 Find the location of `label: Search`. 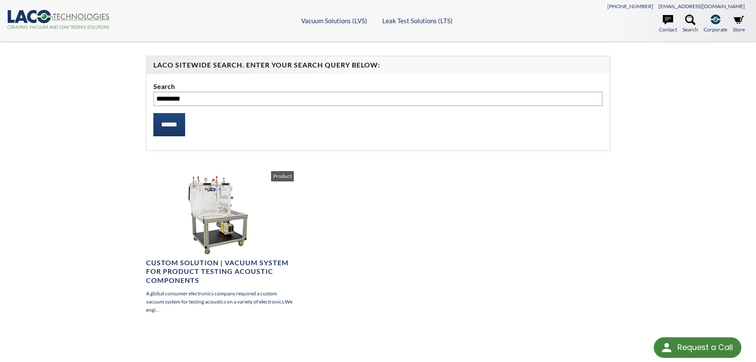

label: Search is located at coordinates (378, 86).